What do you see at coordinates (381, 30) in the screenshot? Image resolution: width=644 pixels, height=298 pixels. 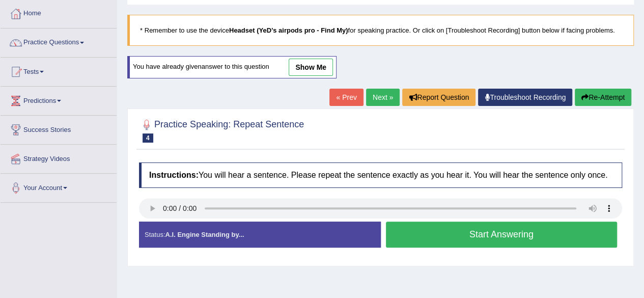 I see `blockquote: * Remember to use the device for speaking practice. Or click on [Troubleshoot Recording] button b...` at bounding box center [381, 30].